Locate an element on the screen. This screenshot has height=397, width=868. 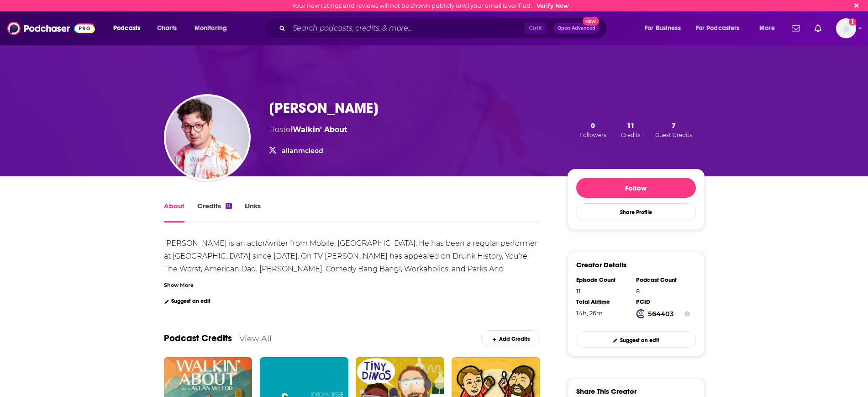
img: Allan McLeod is located at coordinates (207, 137).